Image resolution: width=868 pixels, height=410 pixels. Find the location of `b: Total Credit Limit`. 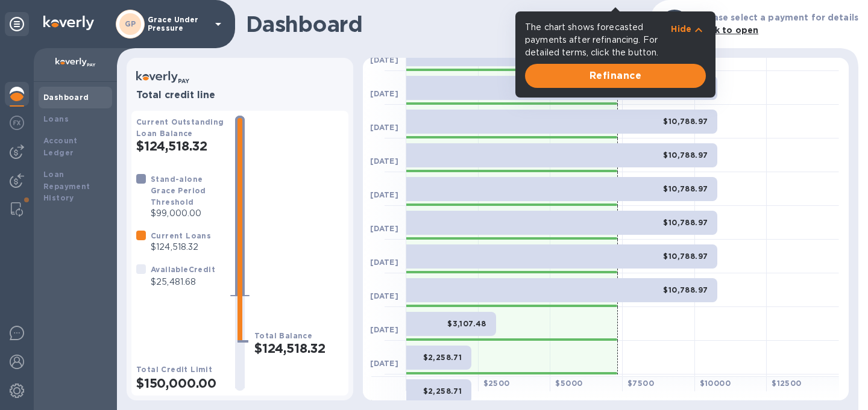

b: Total Credit Limit is located at coordinates (174, 370).